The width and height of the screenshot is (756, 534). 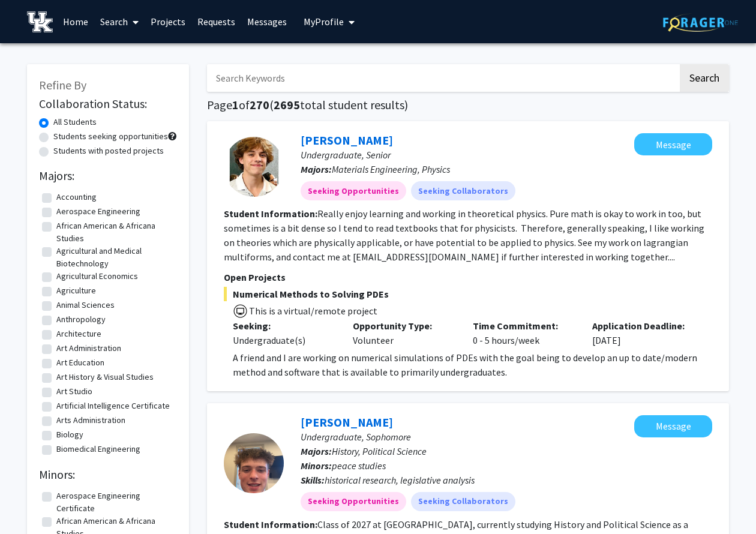 I want to click on p: Opportunity Type:, so click(x=403, y=326).